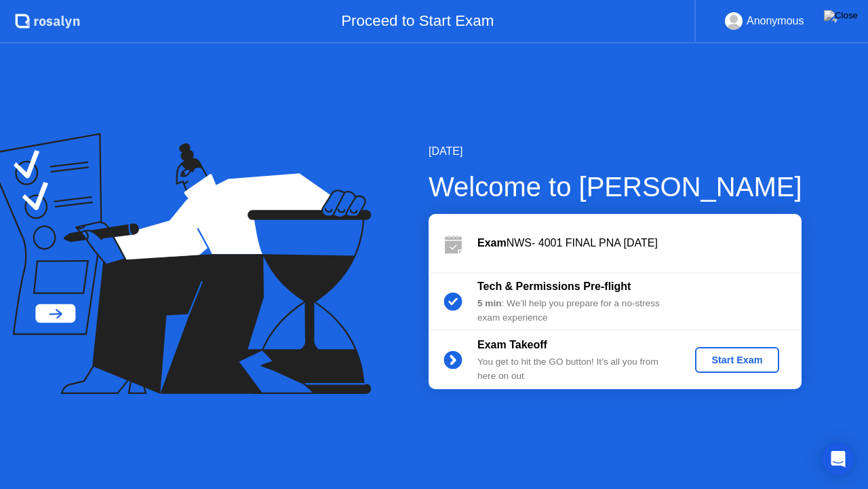  What do you see at coordinates (575, 369) in the screenshot?
I see `div: You get to hit the GO button! It’s all you from here on out` at bounding box center [575, 369].